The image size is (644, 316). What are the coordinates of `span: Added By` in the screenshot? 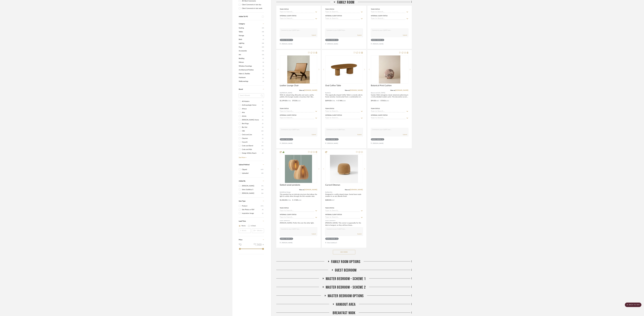 It's located at (242, 181).